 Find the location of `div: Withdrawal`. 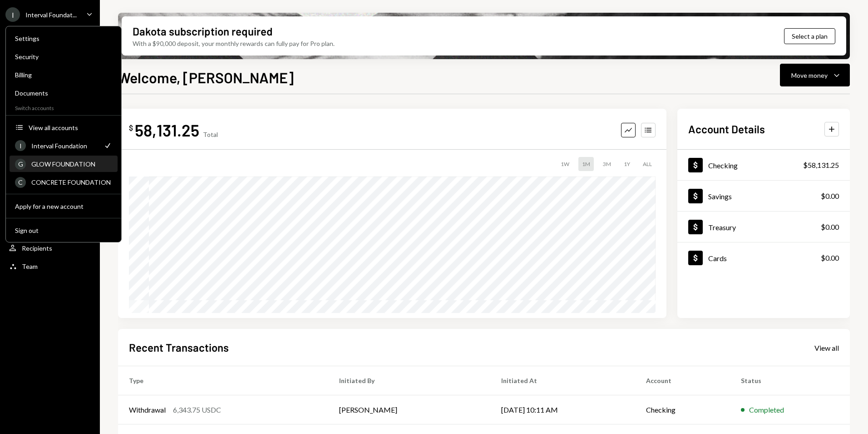

div: Withdrawal is located at coordinates (147, 410).